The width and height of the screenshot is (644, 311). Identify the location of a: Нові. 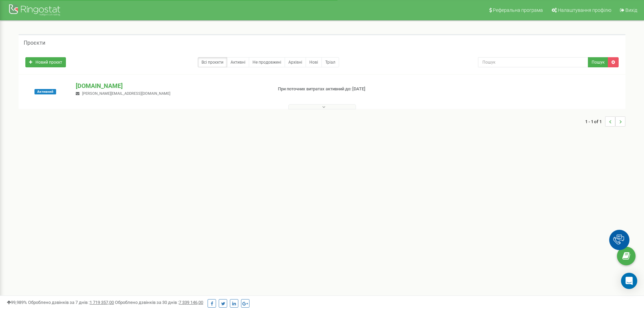
(313, 62).